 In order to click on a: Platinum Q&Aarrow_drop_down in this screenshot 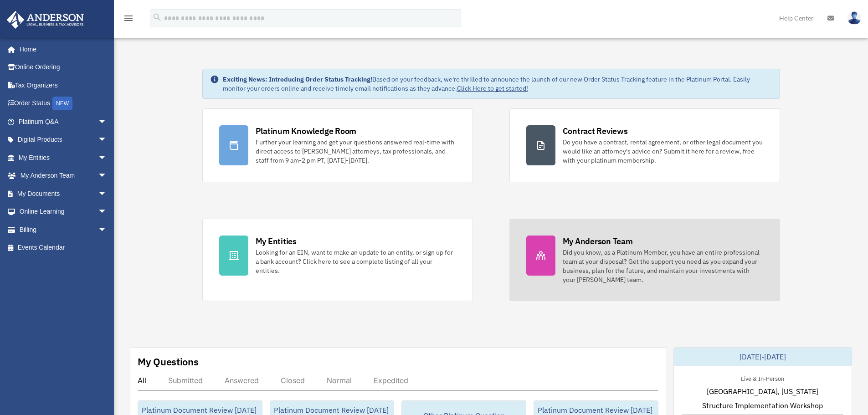, I will do `click(63, 122)`.